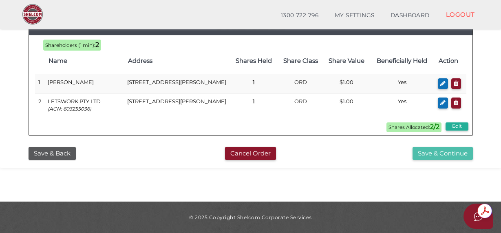 The image size is (501, 233). I want to click on a: 1300 722 796, so click(300, 15).